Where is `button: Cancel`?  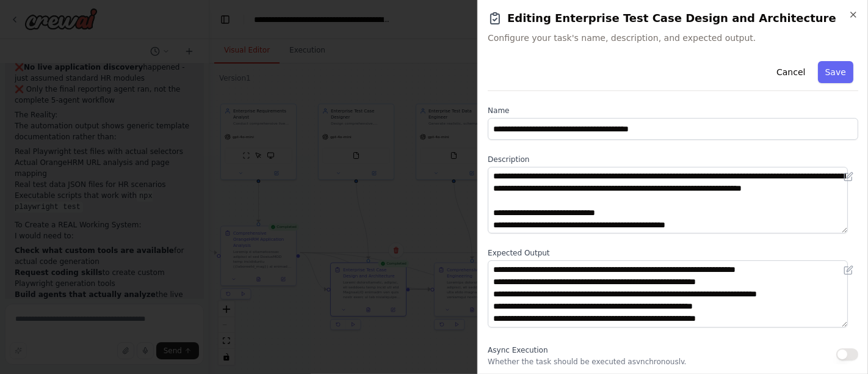 button: Cancel is located at coordinates (791, 72).